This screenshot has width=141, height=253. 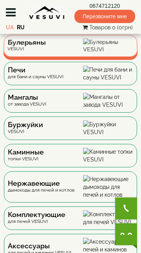 I want to click on span: Товаров 0 (0грн), so click(x=111, y=27).